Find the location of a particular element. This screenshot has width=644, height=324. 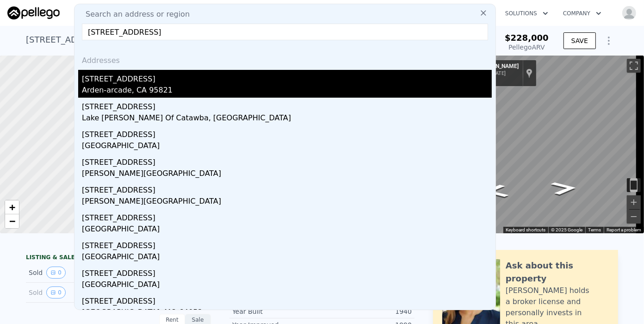

span: Search an address or region is located at coordinates (134, 14).